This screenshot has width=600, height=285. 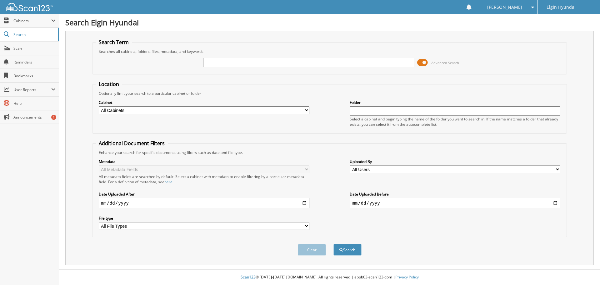 I want to click on img: scan123-logo-white.svg, so click(x=30, y=7).